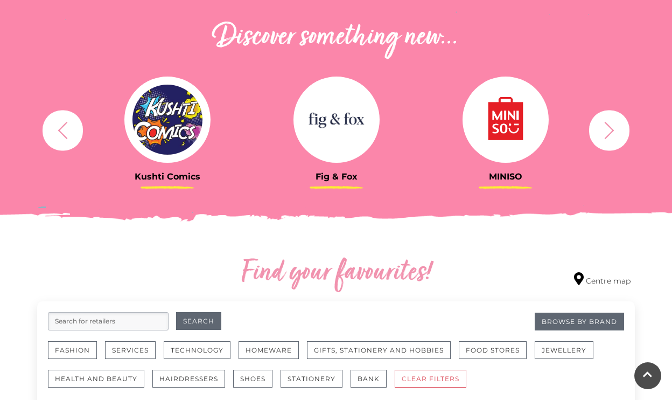 This screenshot has width=672, height=400. I want to click on button: Bank, so click(368, 378).